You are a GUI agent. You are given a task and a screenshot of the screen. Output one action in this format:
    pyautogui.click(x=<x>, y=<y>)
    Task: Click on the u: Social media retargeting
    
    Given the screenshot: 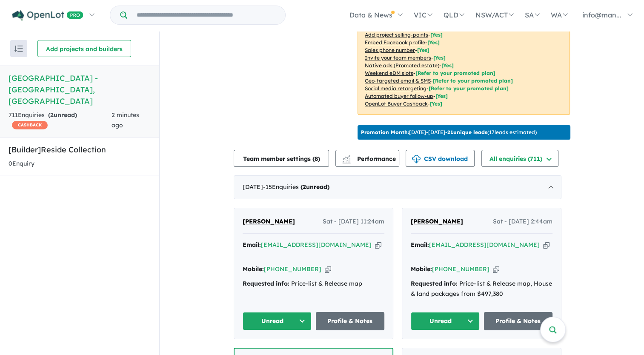 What is the action you would take?
    pyautogui.click(x=395, y=88)
    